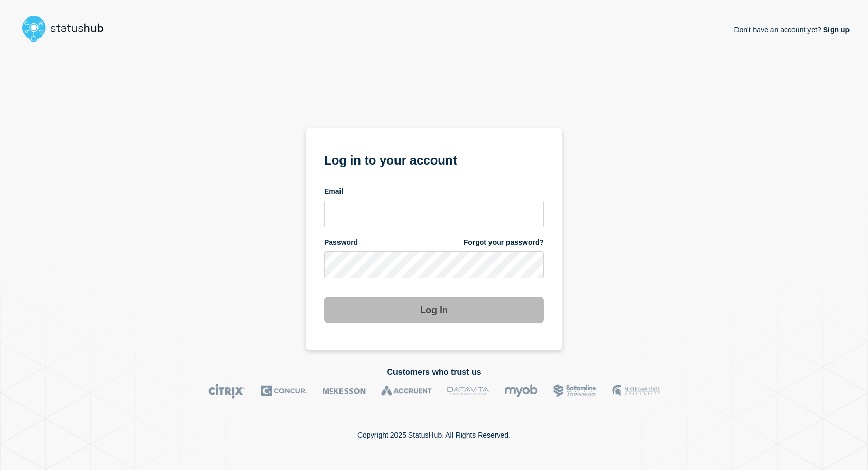 The width and height of the screenshot is (868, 470). I want to click on span: Email, so click(333, 191).